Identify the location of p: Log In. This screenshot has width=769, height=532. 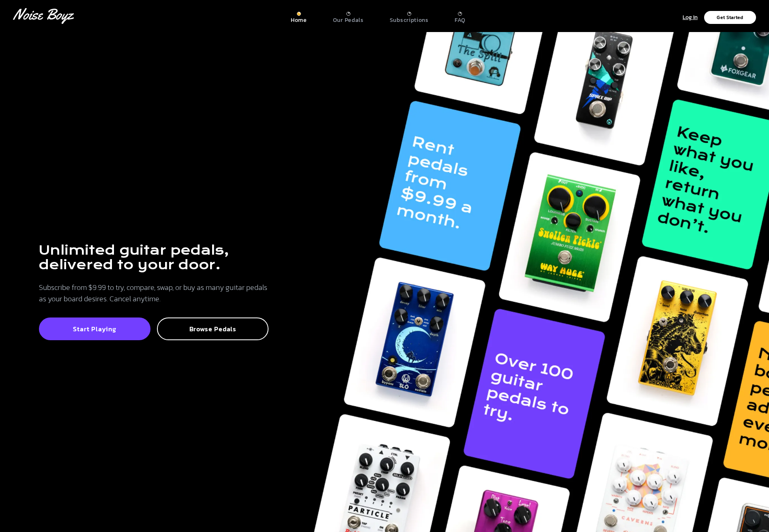
(690, 17).